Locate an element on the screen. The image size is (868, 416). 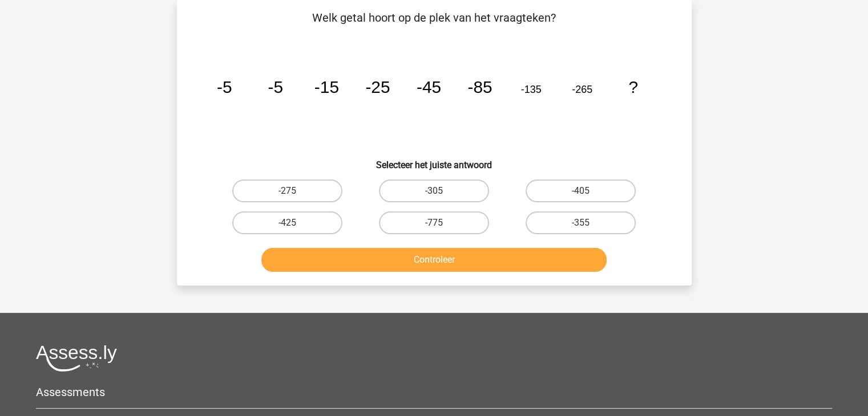
label: -425 is located at coordinates (287, 223).